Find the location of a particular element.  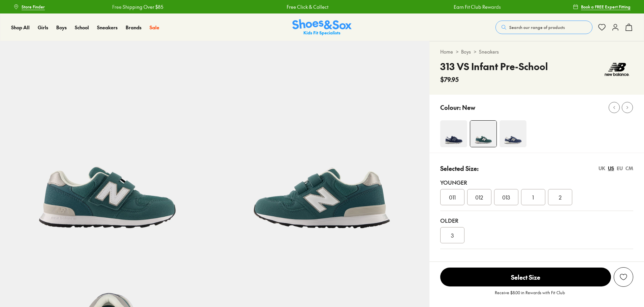

a: Girls is located at coordinates (43, 27).